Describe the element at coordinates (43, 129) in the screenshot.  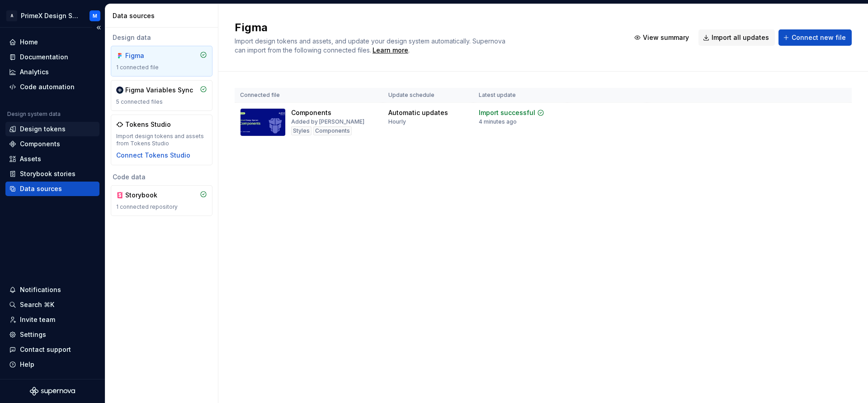
I see `div: Design tokens` at that location.